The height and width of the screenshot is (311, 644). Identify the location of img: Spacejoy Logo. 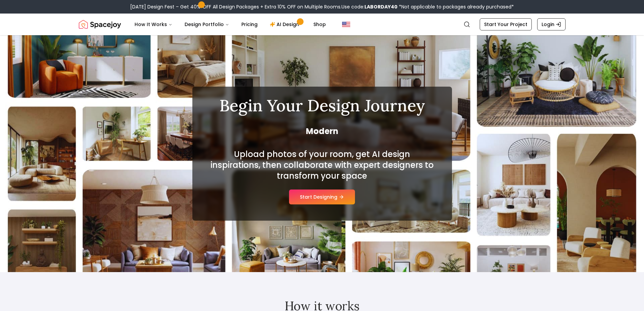
(100, 25).